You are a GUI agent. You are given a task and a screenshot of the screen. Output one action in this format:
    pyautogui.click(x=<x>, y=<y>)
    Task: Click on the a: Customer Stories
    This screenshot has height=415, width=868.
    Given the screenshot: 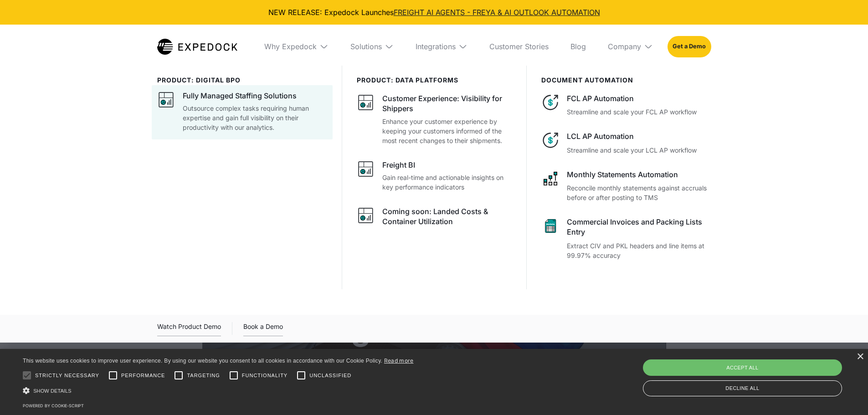 What is the action you would take?
    pyautogui.click(x=519, y=47)
    